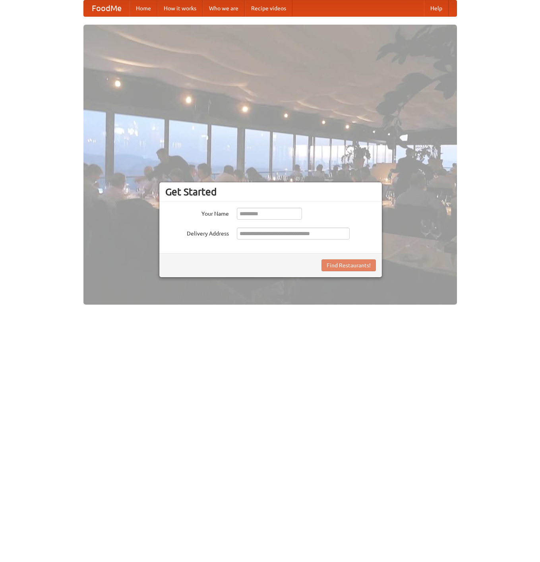 The height and width of the screenshot is (562, 540). Describe the element at coordinates (436, 8) in the screenshot. I see `a: Help` at that location.